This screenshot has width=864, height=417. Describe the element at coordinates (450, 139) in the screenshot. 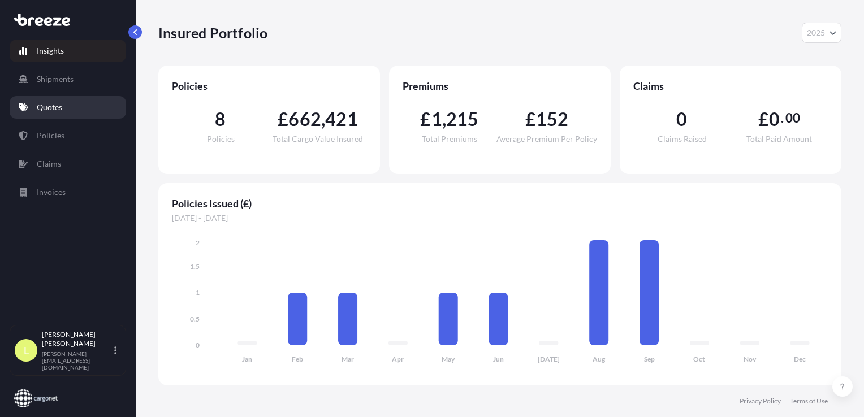

I see `span: Total Premiums` at that location.